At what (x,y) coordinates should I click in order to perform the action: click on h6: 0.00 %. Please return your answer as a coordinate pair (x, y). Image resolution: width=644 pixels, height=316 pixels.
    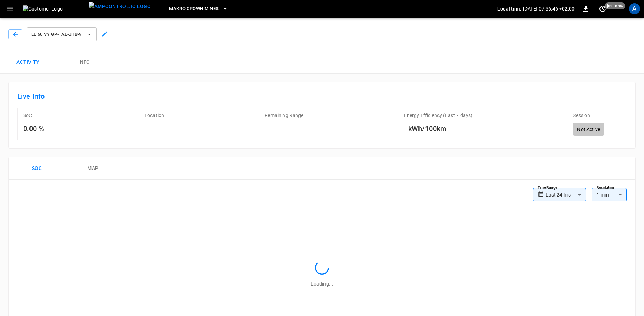
    Looking at the image, I should click on (33, 128).